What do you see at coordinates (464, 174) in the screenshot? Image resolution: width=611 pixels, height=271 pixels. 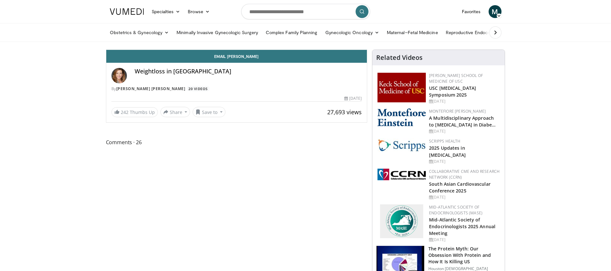 I see `a: Collaborative CME and Research Network (CCRN)` at bounding box center [464, 174].